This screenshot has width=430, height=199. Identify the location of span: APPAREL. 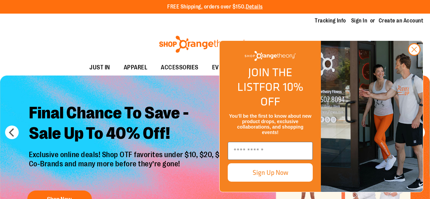
(136, 67).